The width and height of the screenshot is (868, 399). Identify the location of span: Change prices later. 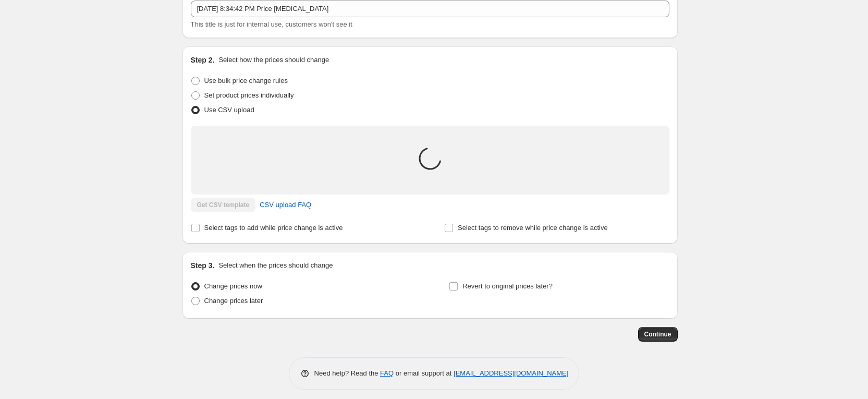
(234, 300).